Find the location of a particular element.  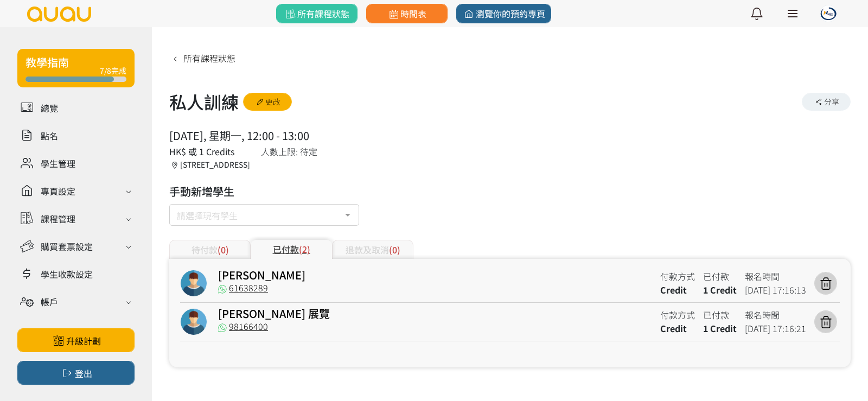

img: logo.svg is located at coordinates (59, 14).